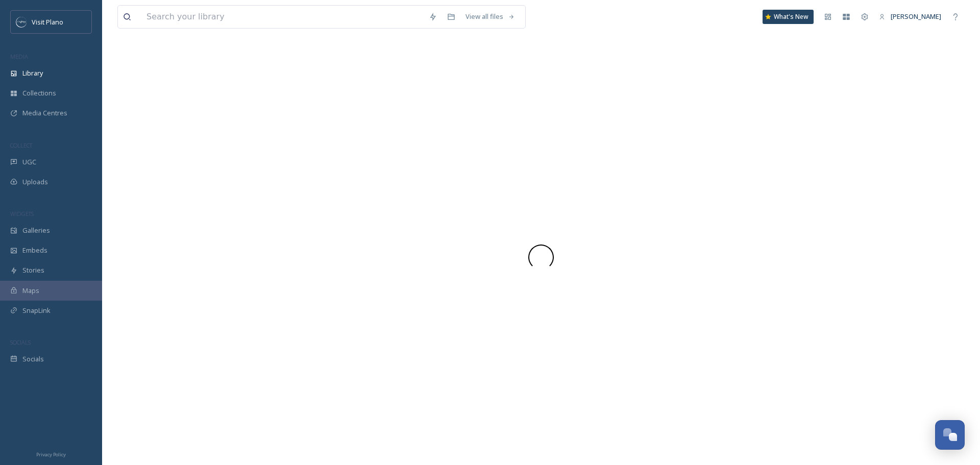 Image resolution: width=980 pixels, height=465 pixels. I want to click on span: Library, so click(32, 73).